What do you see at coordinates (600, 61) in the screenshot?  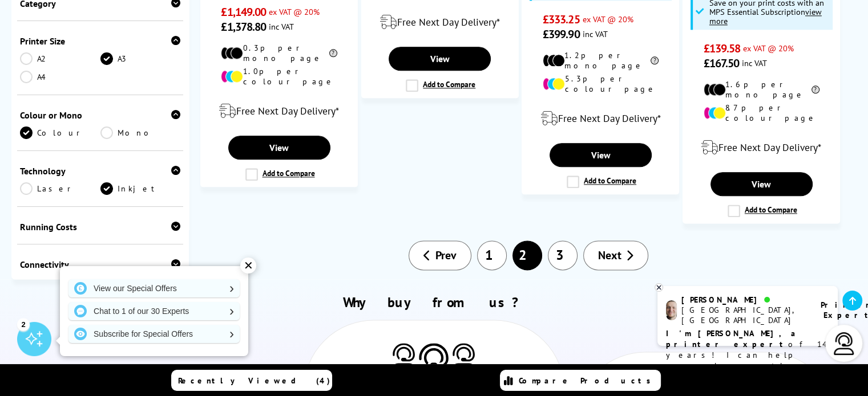 I see `li: 1.2p per mono page` at bounding box center [600, 61].